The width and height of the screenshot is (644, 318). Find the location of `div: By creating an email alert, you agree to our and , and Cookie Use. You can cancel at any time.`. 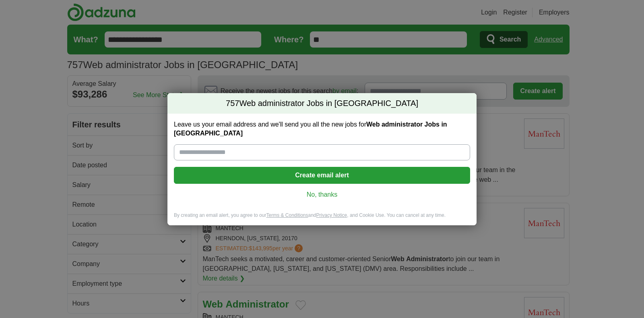

div: By creating an email alert, you agree to our and , and Cookie Use. You can cancel at any time. is located at coordinates (322, 218).